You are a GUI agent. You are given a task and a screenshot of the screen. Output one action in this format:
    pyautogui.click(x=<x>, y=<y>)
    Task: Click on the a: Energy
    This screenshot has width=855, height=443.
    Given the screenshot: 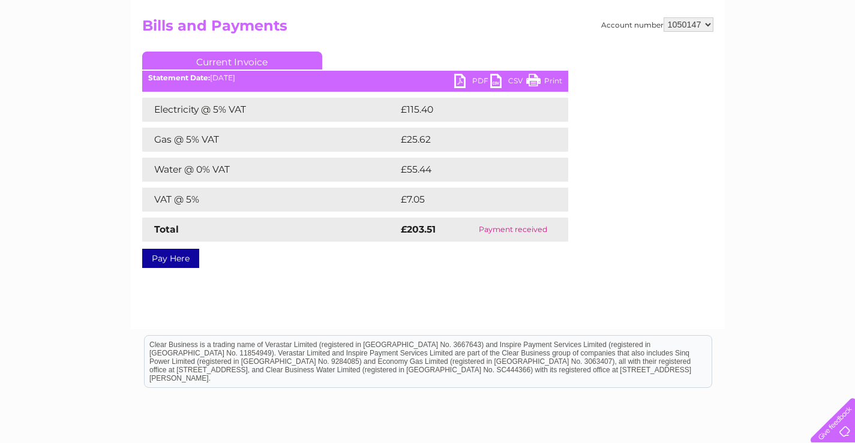 What is the action you would take?
    pyautogui.click(x=687, y=55)
    